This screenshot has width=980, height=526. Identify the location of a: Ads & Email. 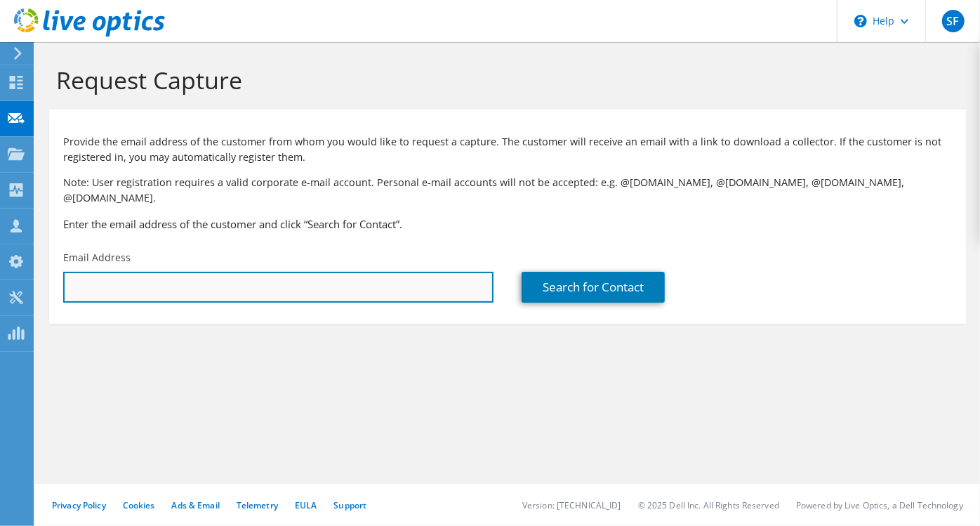
(196, 505).